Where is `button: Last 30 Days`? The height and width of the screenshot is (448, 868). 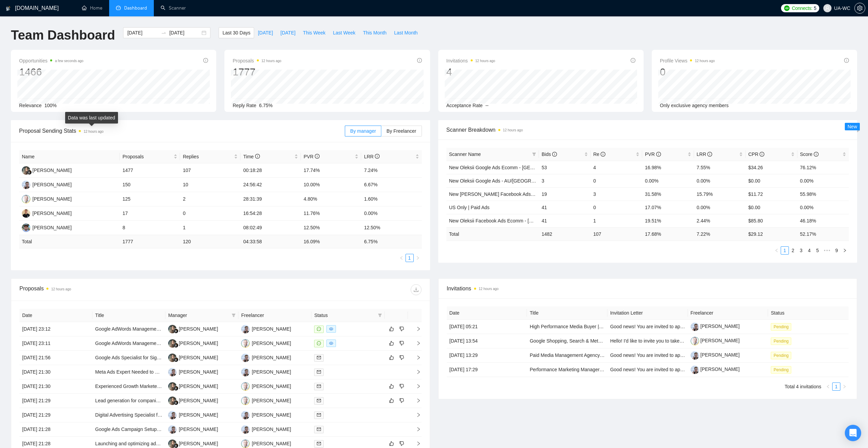
button: Last 30 Days is located at coordinates (236, 33).